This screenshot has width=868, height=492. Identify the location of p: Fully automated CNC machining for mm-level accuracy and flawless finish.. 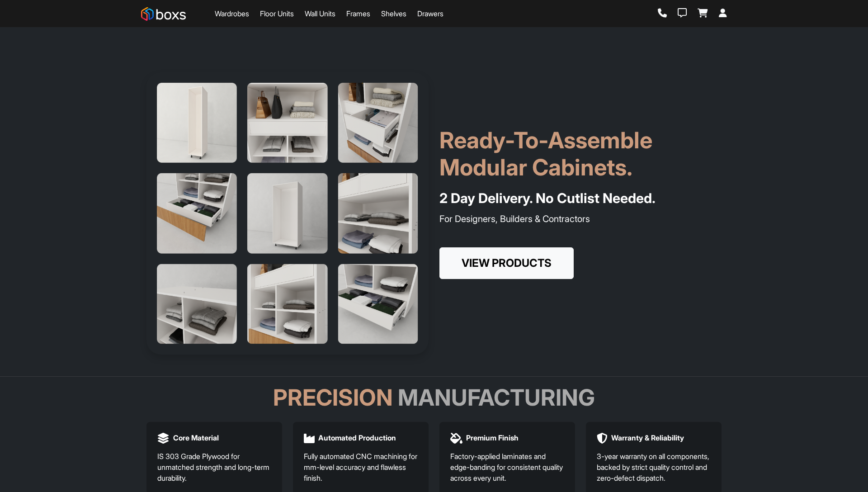
(361, 467).